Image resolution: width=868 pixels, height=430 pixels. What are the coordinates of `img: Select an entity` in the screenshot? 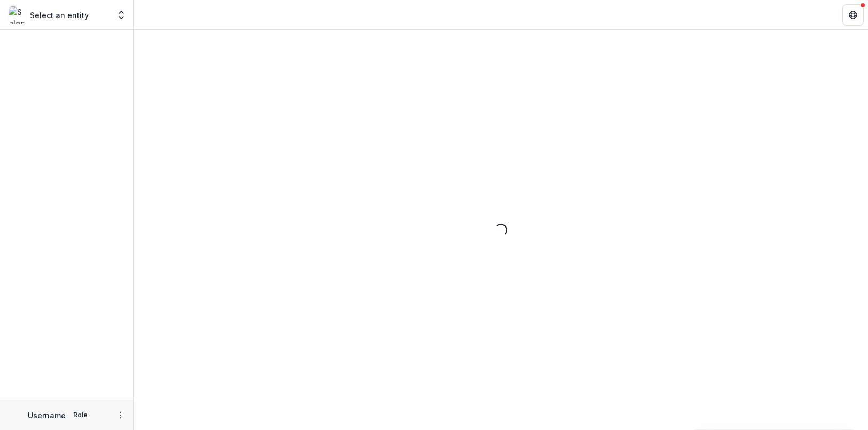 It's located at (17, 15).